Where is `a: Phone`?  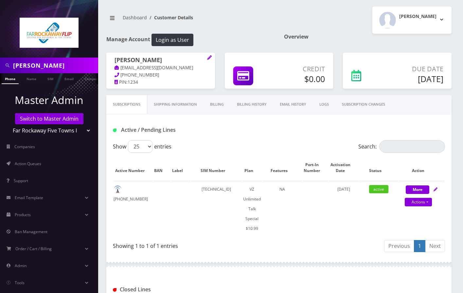
a: Phone is located at coordinates (10, 79).